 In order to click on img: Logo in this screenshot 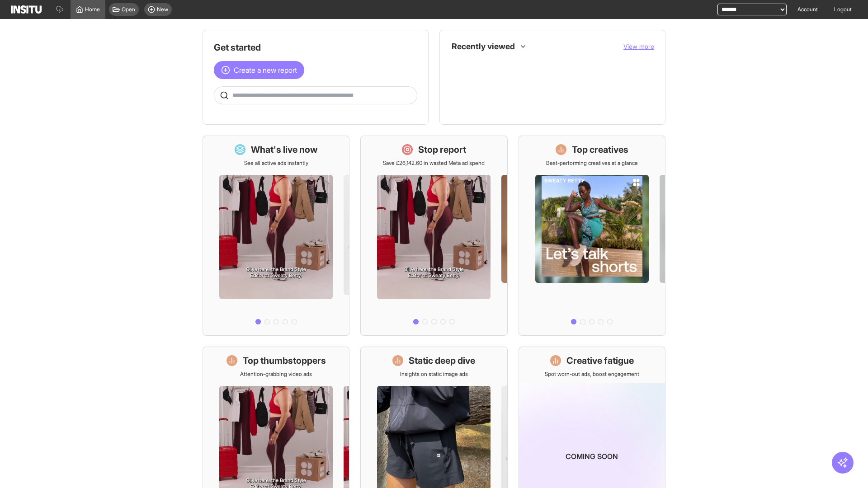, I will do `click(26, 9)`.